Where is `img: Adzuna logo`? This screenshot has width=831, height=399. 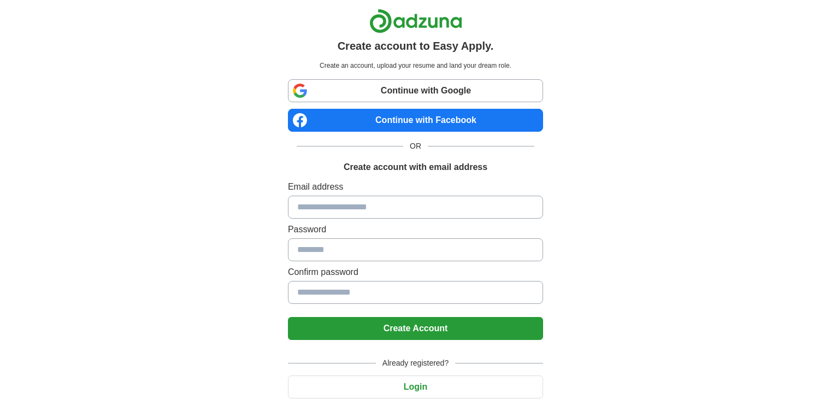
img: Adzuna logo is located at coordinates (416, 21).